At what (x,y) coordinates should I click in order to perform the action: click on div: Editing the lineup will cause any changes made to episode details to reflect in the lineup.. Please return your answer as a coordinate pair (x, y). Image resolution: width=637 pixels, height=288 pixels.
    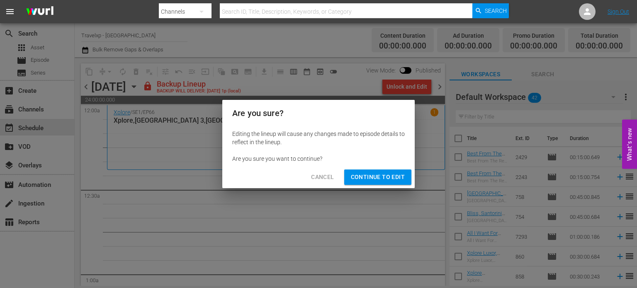
    Looking at the image, I should click on (319, 138).